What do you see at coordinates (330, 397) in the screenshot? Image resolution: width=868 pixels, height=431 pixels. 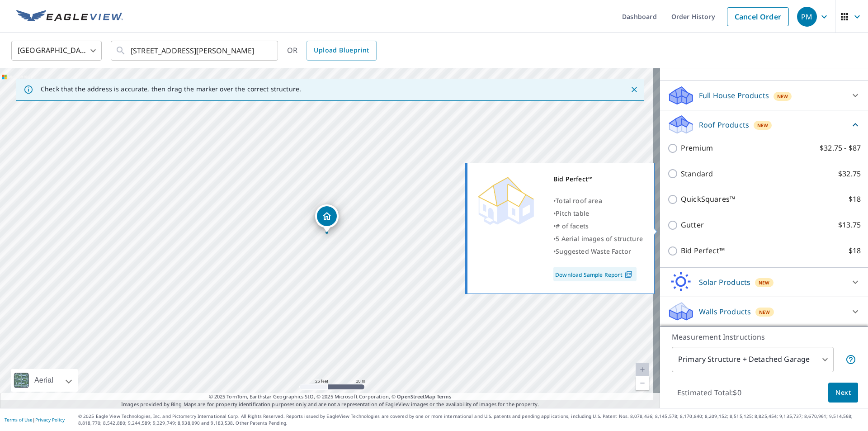 I see `span: © 2025 TomTom, Earthstar Geographics SIO, © 2025 Microsoft Corporation, ©` at bounding box center [330, 397].